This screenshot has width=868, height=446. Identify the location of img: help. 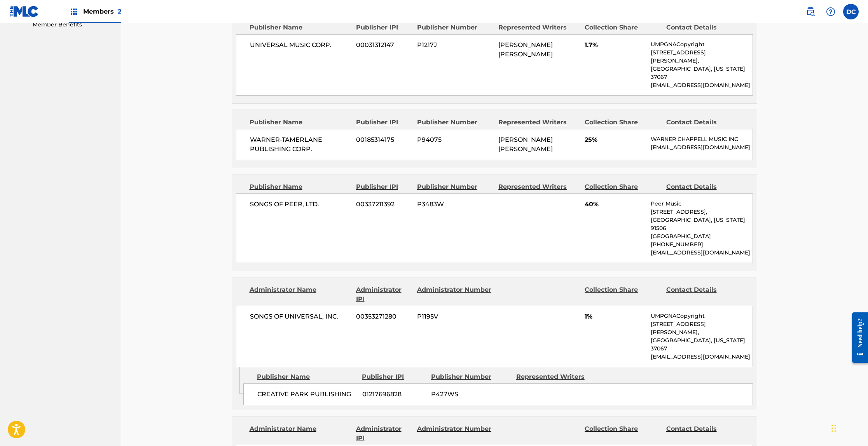
(831, 12).